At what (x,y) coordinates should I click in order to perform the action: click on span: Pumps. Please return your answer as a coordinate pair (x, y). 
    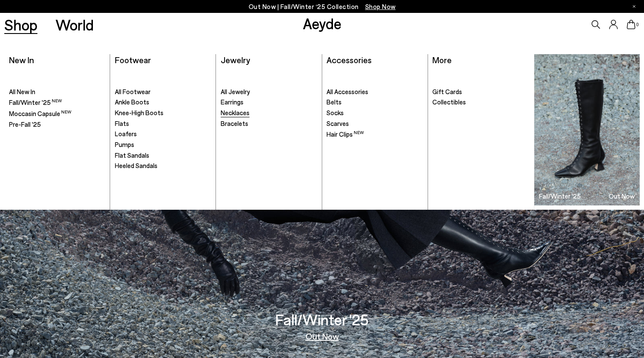
    Looking at the image, I should click on (124, 144).